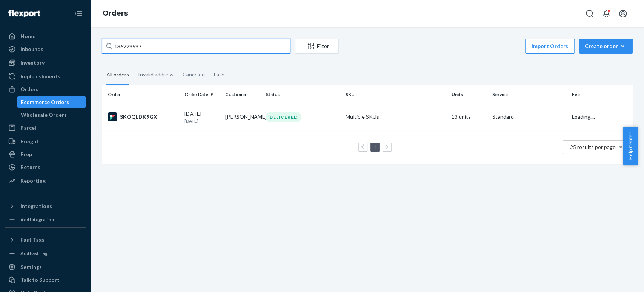 This screenshot has width=644, height=292. Describe the element at coordinates (45, 181) in the screenshot. I see `a: Reporting` at that location.